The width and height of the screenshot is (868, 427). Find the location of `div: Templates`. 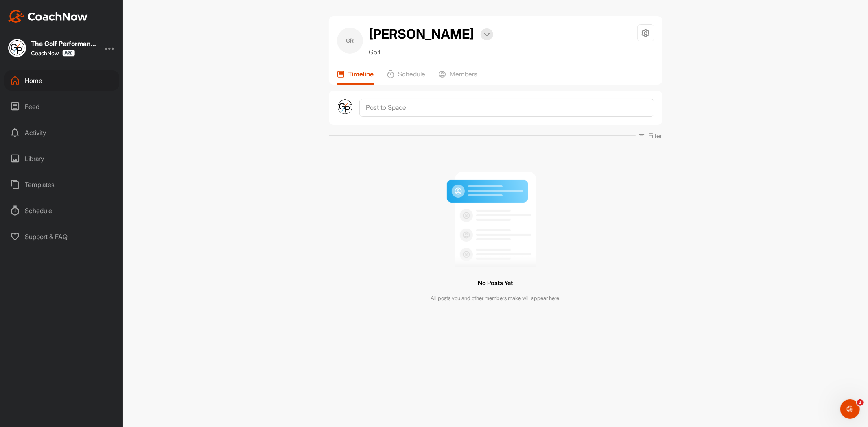

div: Templates is located at coordinates (62, 184).